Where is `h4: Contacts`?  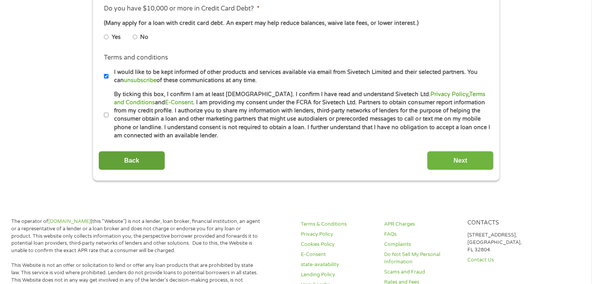 h4: Contacts is located at coordinates (504, 223).